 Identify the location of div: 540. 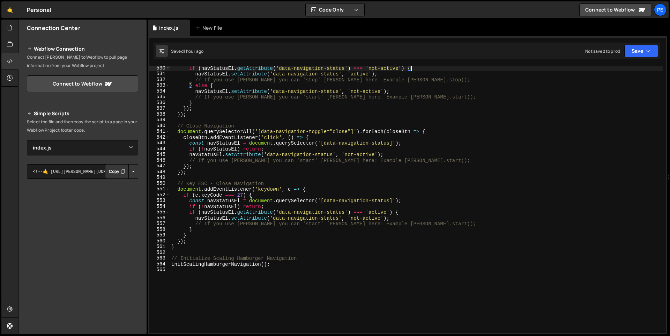
(159, 126).